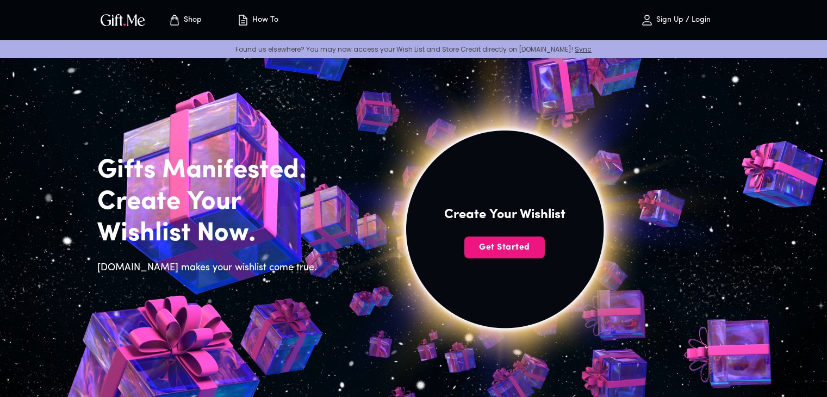 The image size is (827, 397). I want to click on a: Sync, so click(583, 49).